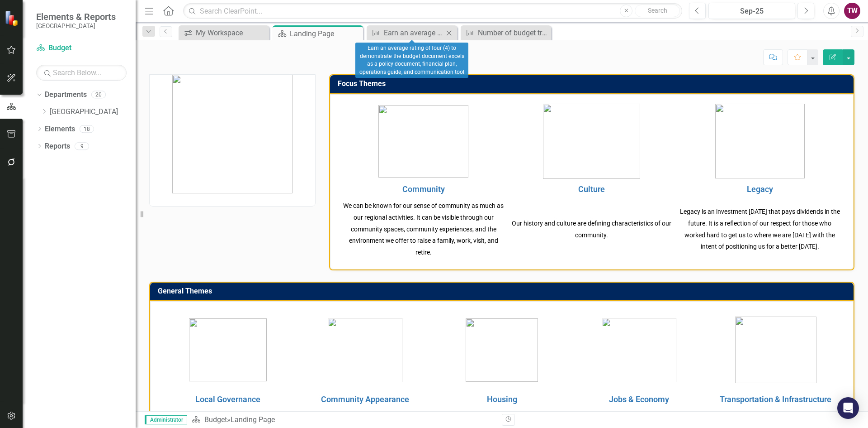 This screenshot has height=428, width=868. I want to click on div: 9, so click(82, 146).